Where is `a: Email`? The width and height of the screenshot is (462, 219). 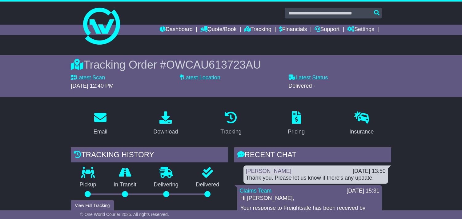
a: Email is located at coordinates (100, 124).